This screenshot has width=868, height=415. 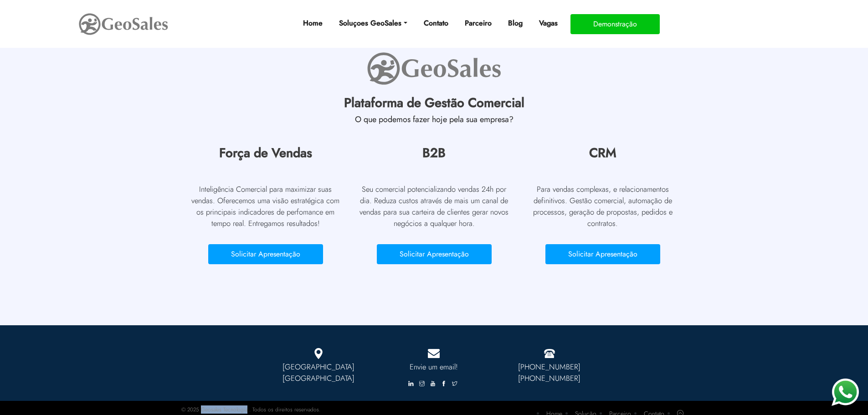 What do you see at coordinates (436, 23) in the screenshot?
I see `a: Contato` at bounding box center [436, 23].